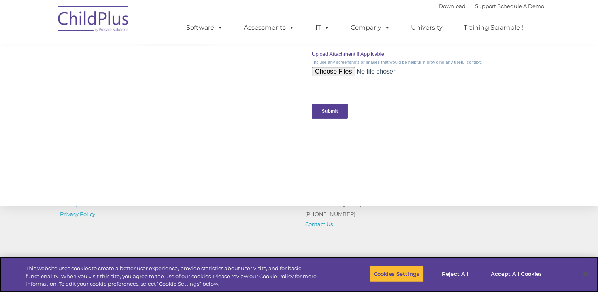  I want to click on a: Privacy Policy, so click(77, 214).